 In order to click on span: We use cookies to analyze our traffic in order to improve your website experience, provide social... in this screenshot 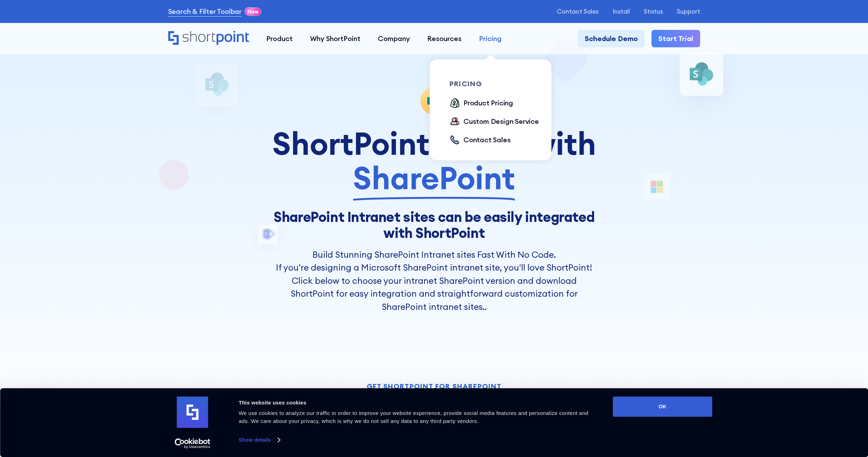, I will do `click(414, 417)`.